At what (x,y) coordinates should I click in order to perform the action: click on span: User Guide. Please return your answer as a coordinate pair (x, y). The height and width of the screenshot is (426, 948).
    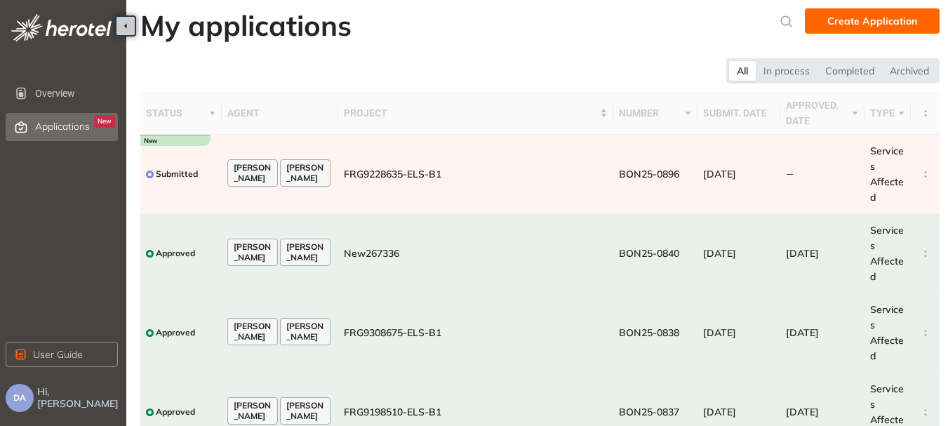
    Looking at the image, I should click on (58, 354).